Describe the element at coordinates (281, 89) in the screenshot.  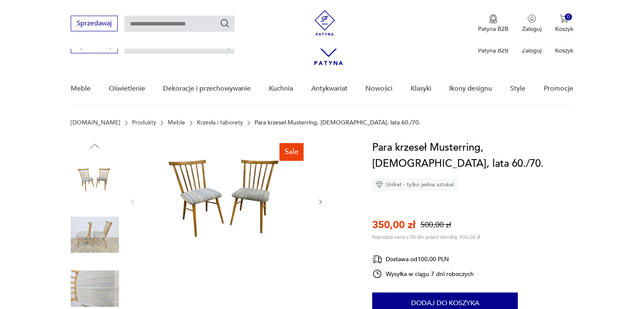
I see `a: Kuchnia` at that location.